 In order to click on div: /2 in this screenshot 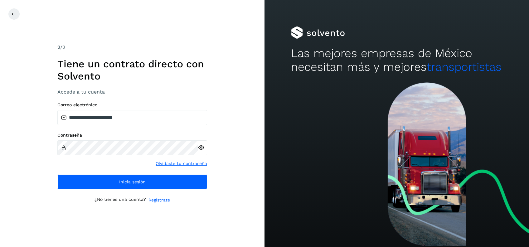, I will do `click(132, 47)`.